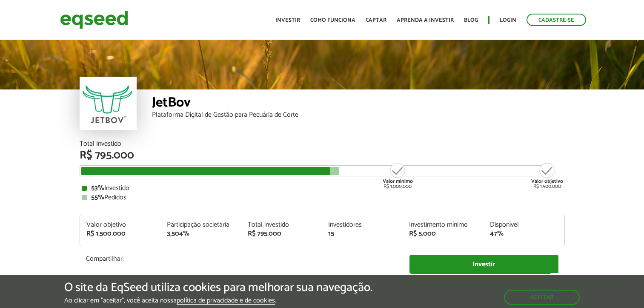 Image resolution: width=644 pixels, height=308 pixels. What do you see at coordinates (120, 225) in the screenshot?
I see `div: Valor objetivo` at bounding box center [120, 225].